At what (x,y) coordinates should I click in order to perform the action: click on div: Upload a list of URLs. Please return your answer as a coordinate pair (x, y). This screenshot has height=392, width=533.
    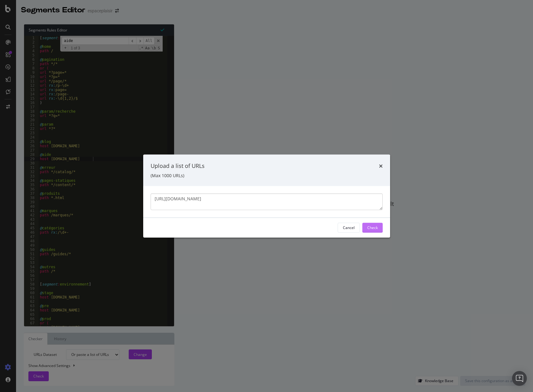
    Looking at the image, I should click on (178, 166).